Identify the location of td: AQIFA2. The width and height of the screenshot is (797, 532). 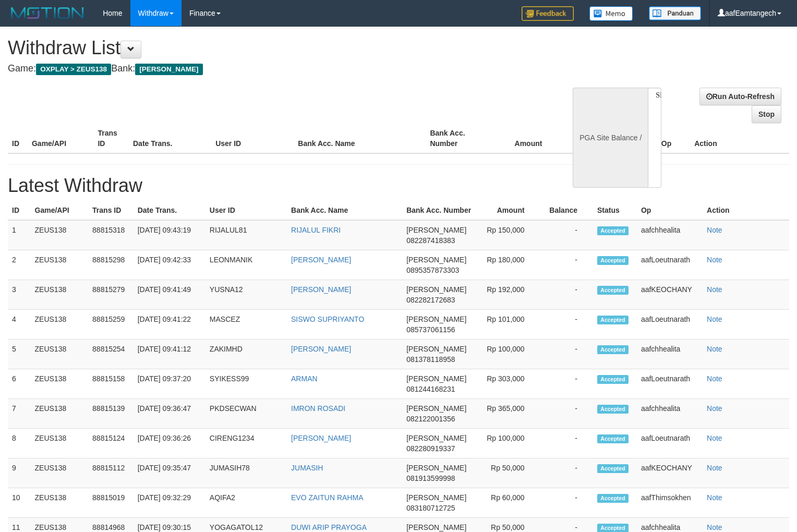
(246, 503).